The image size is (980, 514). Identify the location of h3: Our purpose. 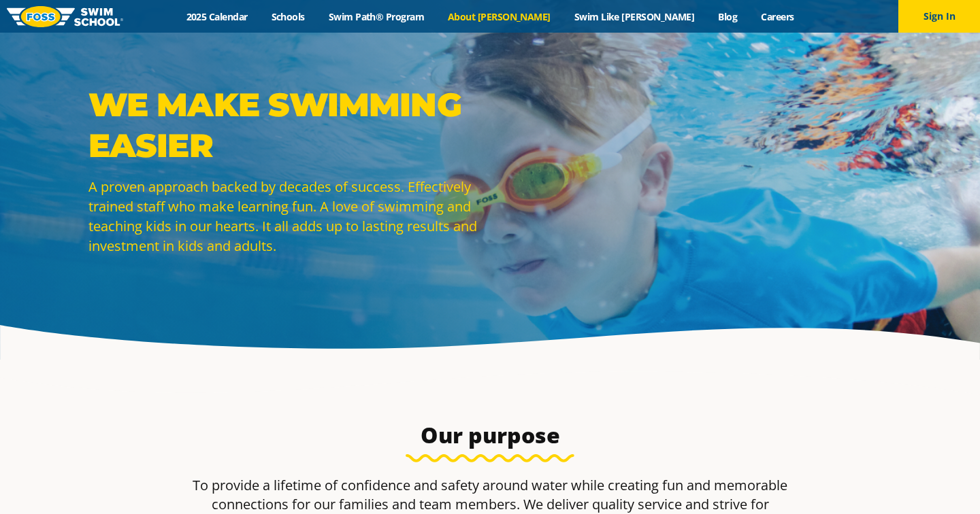
(490, 435).